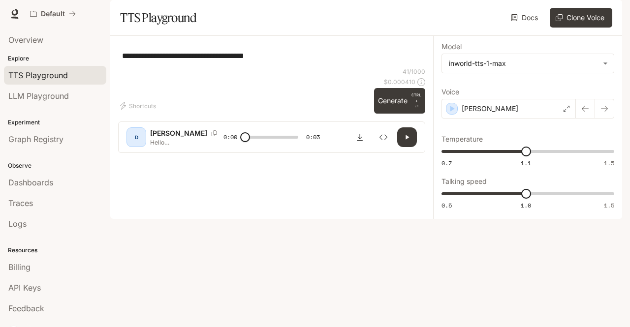  Describe the element at coordinates (399, 101) in the screenshot. I see `button: GenerateCTRL +⏎` at that location.